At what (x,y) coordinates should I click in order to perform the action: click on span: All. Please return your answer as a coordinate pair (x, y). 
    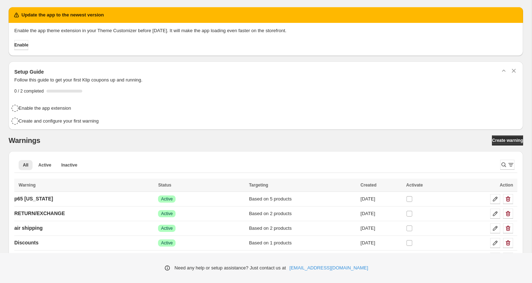
    Looking at the image, I should click on (25, 165).